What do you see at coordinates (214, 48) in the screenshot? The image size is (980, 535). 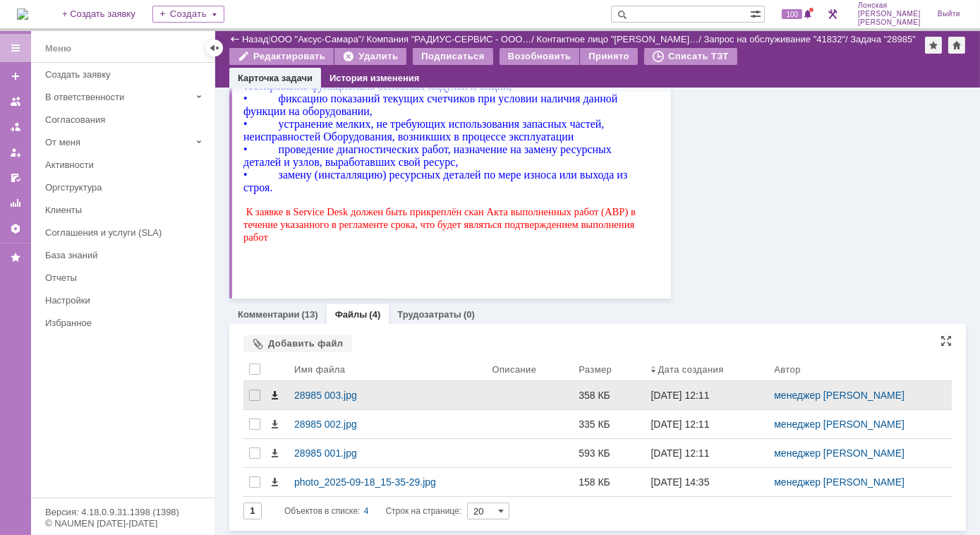 I see `div: Скрыть меню` at bounding box center [214, 48].